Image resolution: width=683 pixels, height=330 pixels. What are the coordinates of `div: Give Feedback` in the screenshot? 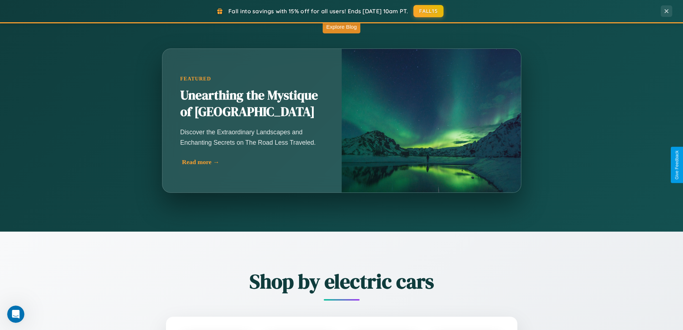 It's located at (677, 165).